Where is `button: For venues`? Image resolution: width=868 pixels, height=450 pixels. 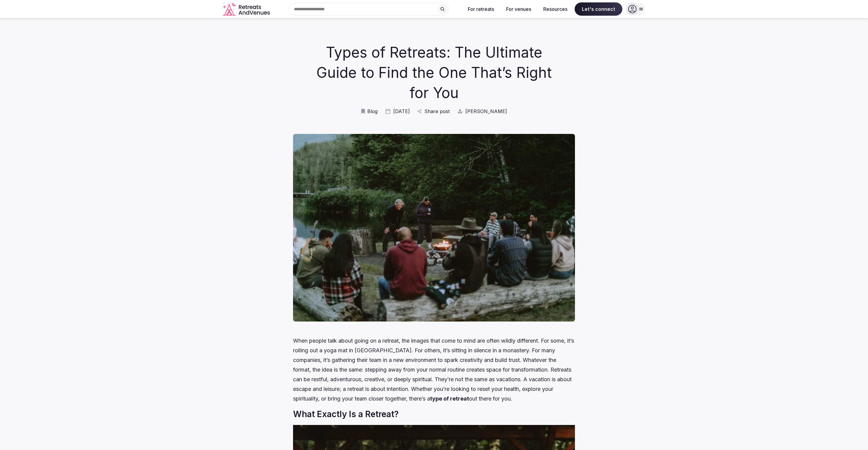
button: For venues is located at coordinates (519, 9).